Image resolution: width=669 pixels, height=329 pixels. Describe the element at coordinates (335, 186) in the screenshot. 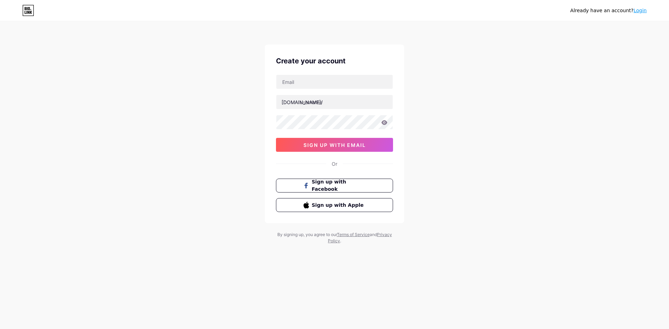

I see `button: Sign up with Facebook` at that location.